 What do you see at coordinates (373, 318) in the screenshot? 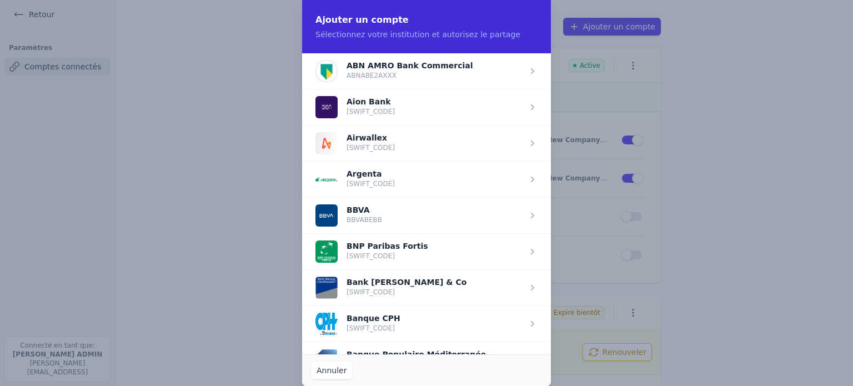
I see `p: Banque CPH` at bounding box center [373, 318].